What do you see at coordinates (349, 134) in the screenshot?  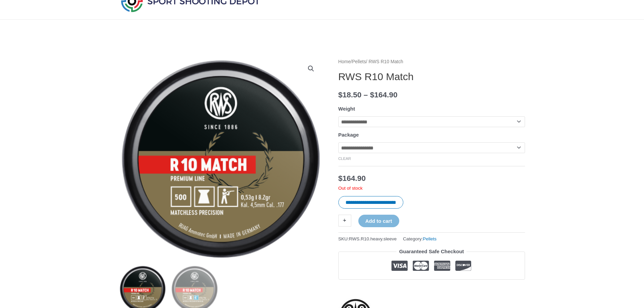 I see `label: Package` at bounding box center [349, 134].